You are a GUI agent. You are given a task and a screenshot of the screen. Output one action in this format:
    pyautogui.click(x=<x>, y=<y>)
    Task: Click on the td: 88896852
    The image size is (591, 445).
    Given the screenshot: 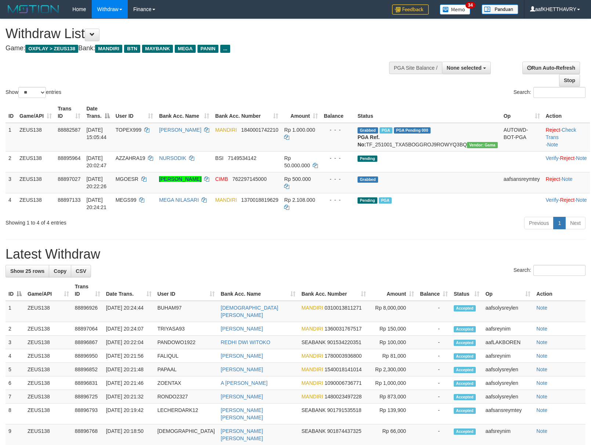 What is the action you would take?
    pyautogui.click(x=87, y=370)
    